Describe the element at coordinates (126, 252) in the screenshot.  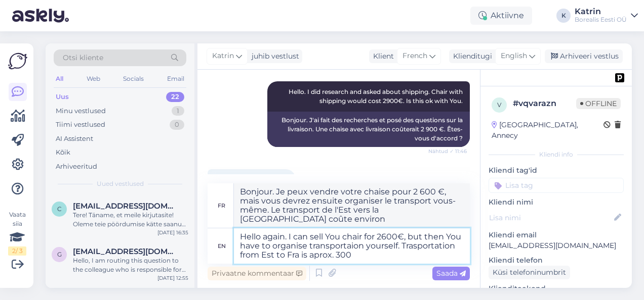
I see `span: gzevspero@gmail.com` at that location.